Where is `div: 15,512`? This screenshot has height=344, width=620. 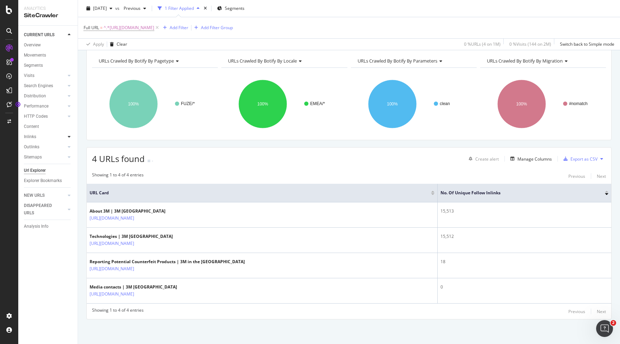 div: 15,512 is located at coordinates (524, 236).